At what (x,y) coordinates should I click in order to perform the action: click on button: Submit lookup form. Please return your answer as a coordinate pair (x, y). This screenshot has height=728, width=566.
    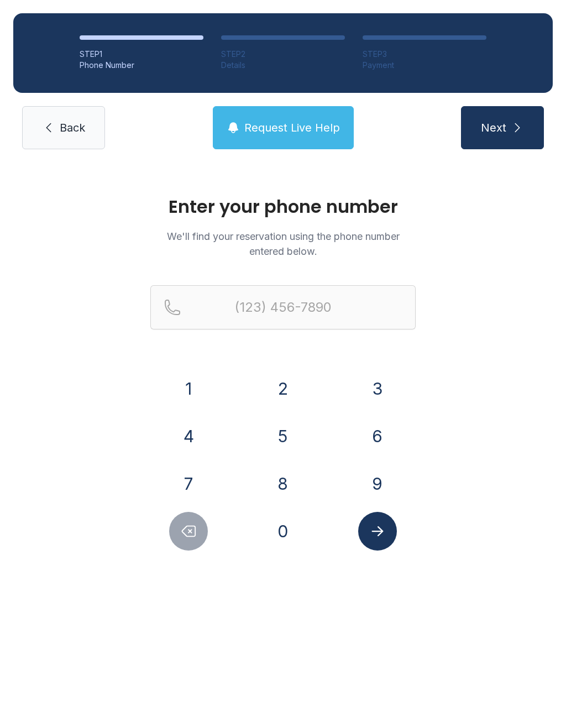
    Looking at the image, I should click on (378, 531).